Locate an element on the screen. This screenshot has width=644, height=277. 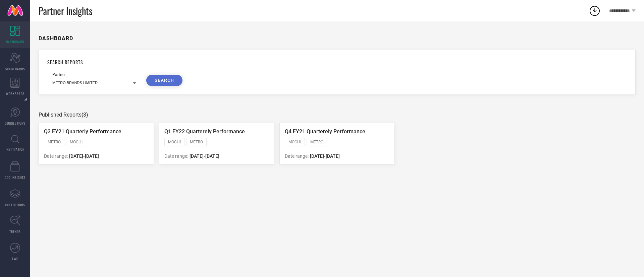
div: Published Reports (3) is located at coordinates (337, 114).